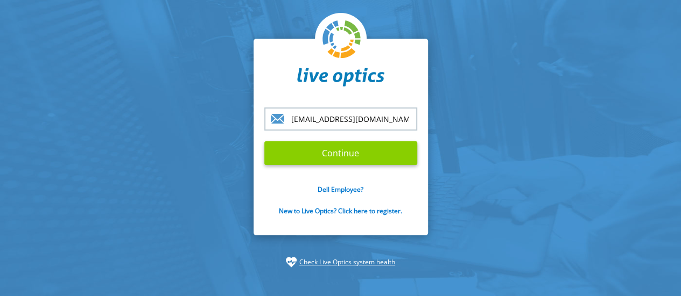 The image size is (681, 296). Describe the element at coordinates (347, 263) in the screenshot. I see `a: Check Live Optics system health` at that location.